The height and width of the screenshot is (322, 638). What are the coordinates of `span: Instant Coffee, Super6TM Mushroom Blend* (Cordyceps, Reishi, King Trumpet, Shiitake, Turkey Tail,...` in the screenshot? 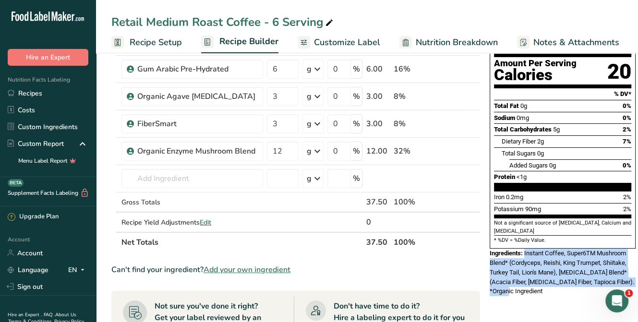 It's located at (561, 272).